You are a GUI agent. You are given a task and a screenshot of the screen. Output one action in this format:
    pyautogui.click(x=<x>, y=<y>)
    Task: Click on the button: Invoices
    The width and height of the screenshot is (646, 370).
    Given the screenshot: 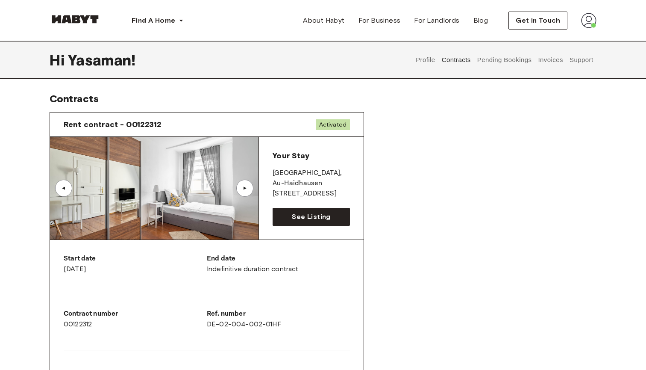 What is the action you would take?
    pyautogui.click(x=550, y=60)
    